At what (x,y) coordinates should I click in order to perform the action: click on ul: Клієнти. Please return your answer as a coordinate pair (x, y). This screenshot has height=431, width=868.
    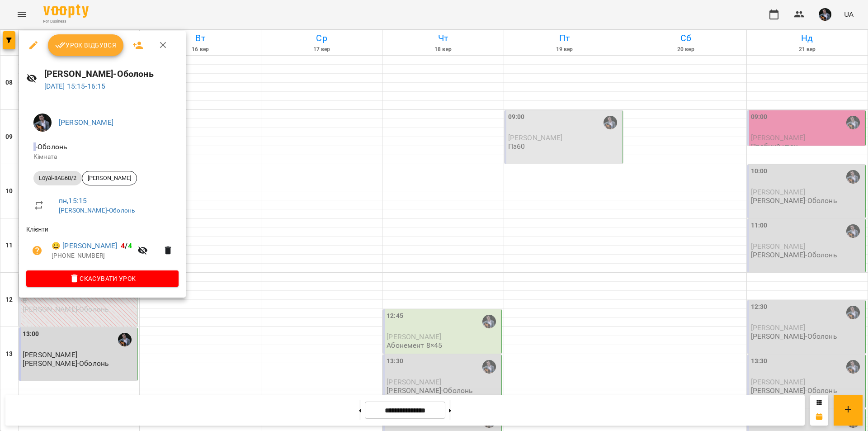
    Looking at the image, I should click on (102, 247).